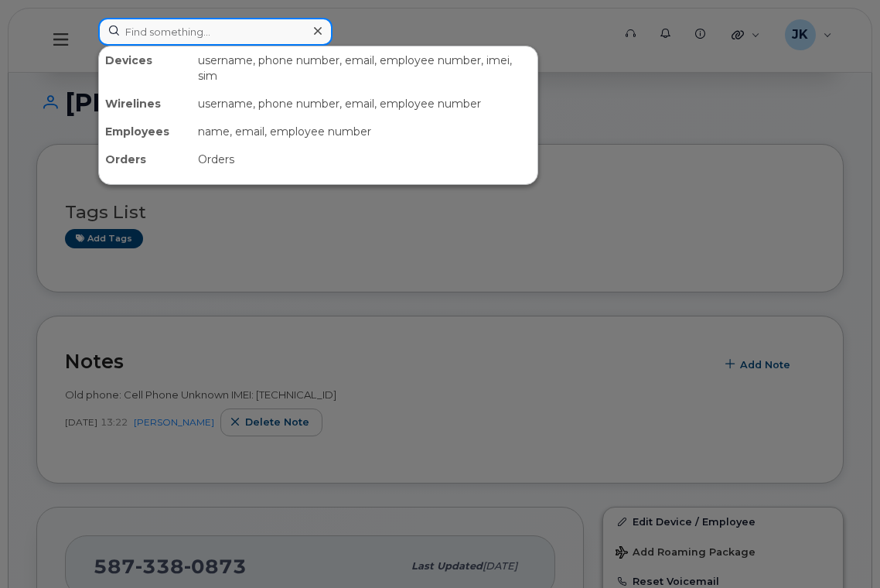  What do you see at coordinates (365, 104) in the screenshot?
I see `div: username, phone number, email, employee number` at bounding box center [365, 104].